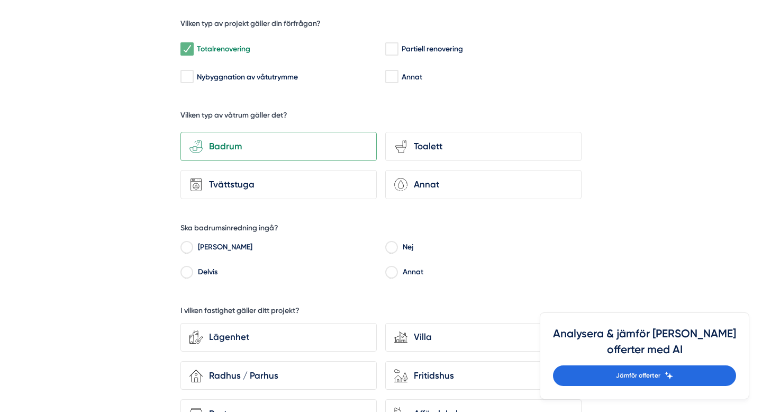 This screenshot has width=762, height=412. What do you see at coordinates (240, 312) in the screenshot?
I see `h5: I vilken fastighet gäller ditt projekt?` at bounding box center [240, 312].